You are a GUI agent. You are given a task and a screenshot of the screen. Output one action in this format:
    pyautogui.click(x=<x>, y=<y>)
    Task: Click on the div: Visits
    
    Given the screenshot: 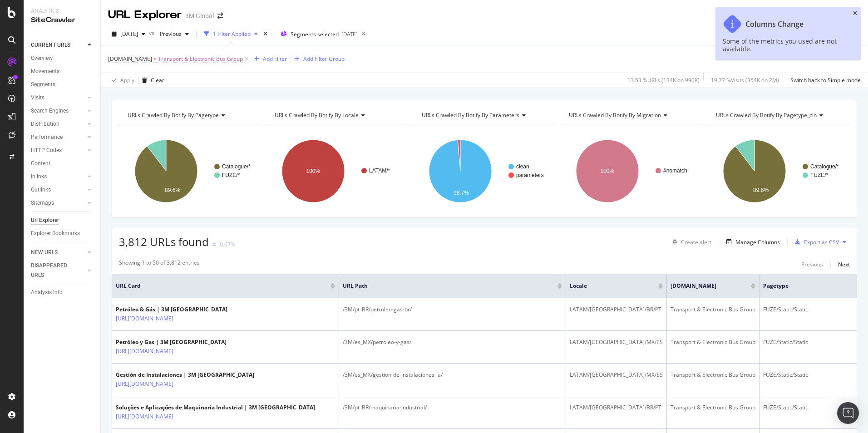 What is the action you would take?
    pyautogui.click(x=38, y=98)
    